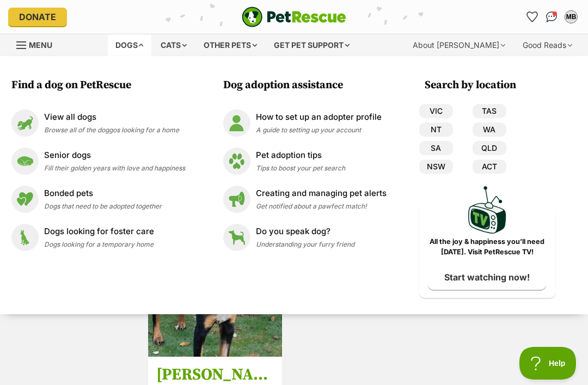  What do you see at coordinates (98, 123) in the screenshot?
I see `a: View all dogs View all dogs Browse all of the doggos looking for a home` at bounding box center [98, 123].